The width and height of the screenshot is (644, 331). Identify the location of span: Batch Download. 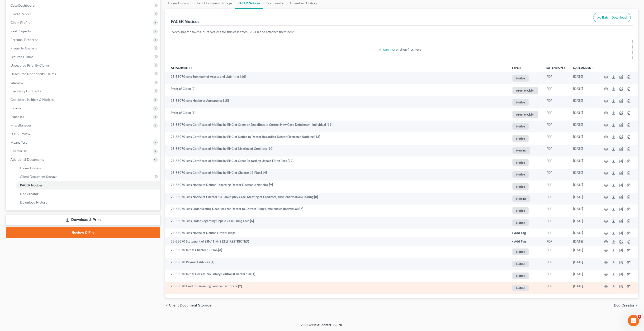
(614, 18).